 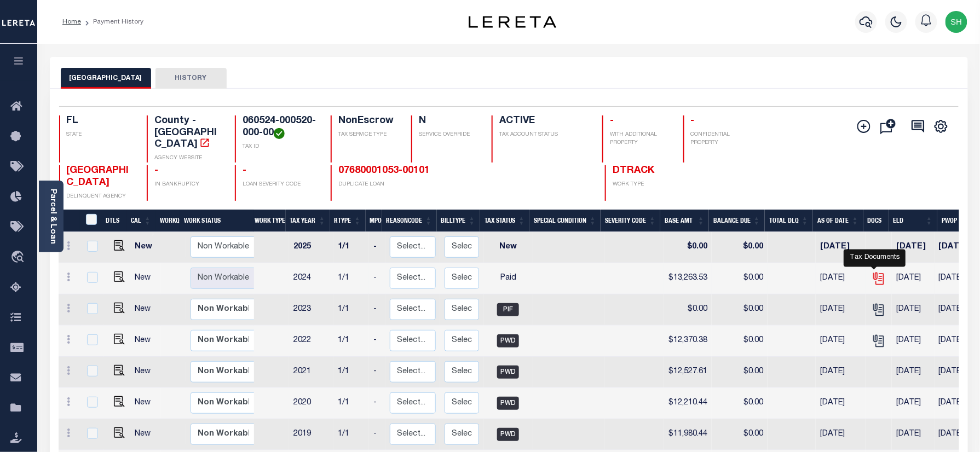 What do you see at coordinates (914, 221) in the screenshot?
I see `th: ELD: activate to sort column ascending` at bounding box center [914, 221].